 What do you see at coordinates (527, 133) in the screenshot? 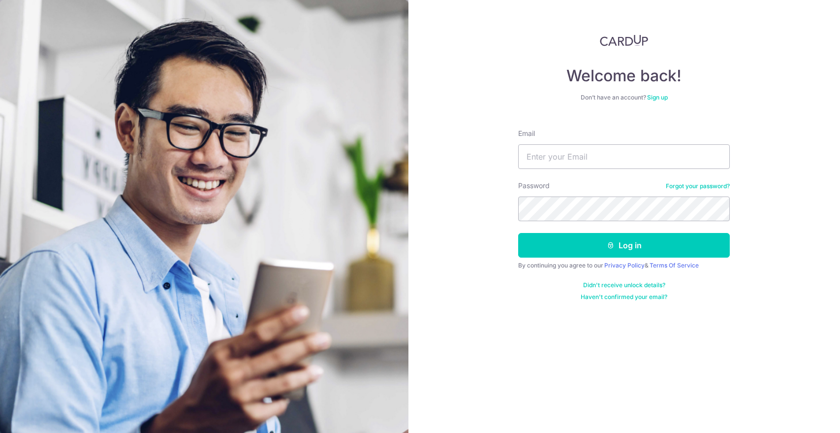
I see `label: Email` at bounding box center [527, 133].